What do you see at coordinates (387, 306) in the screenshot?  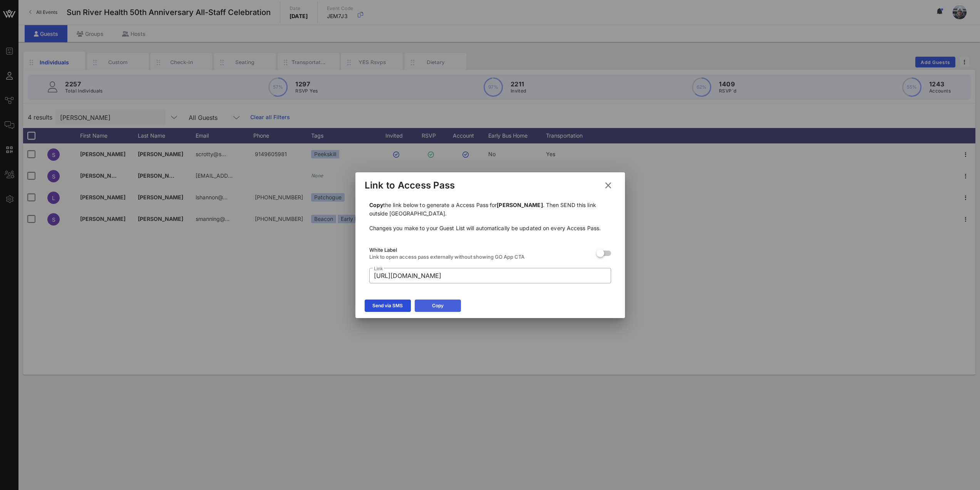 I see `div: Send via SMS` at bounding box center [387, 306].